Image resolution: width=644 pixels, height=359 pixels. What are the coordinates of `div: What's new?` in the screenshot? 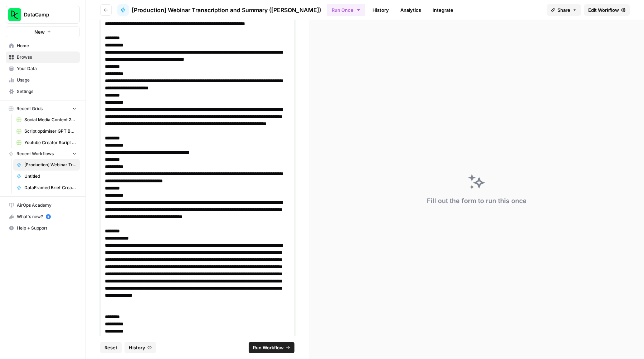 It's located at (42, 217).